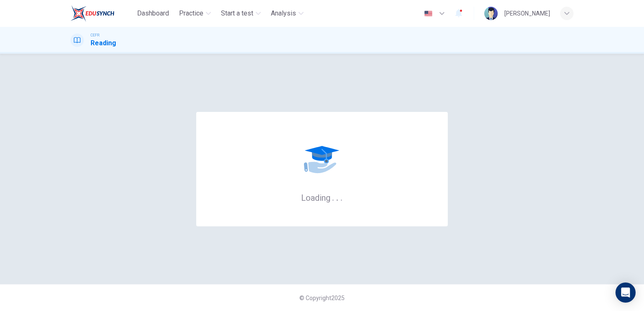  I want to click on img: Profile picture, so click(491, 14).